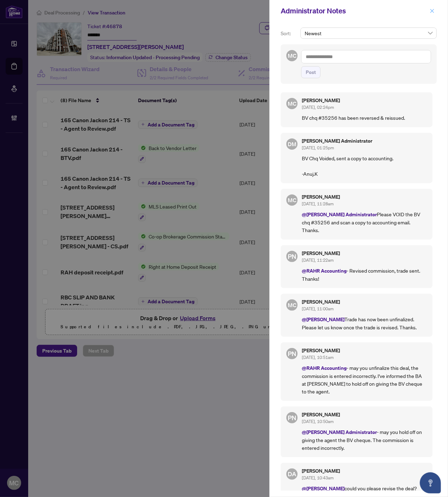  I want to click on span: DA, so click(292, 474).